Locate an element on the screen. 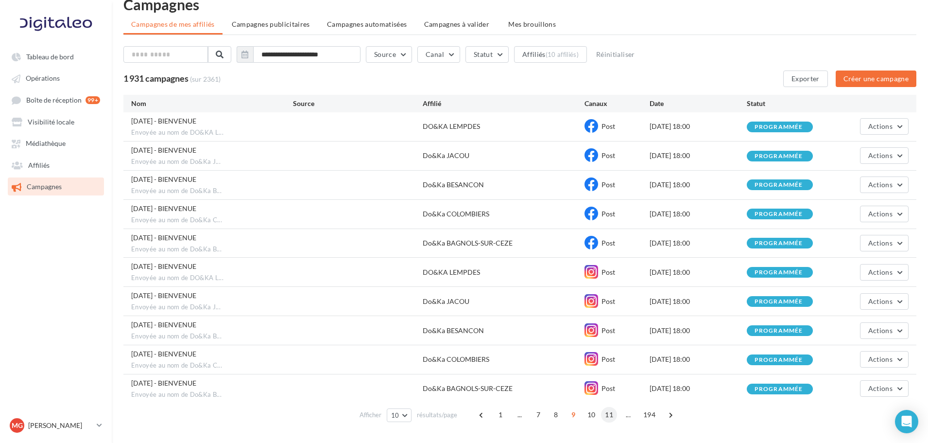  div: Open Intercom Messenger is located at coordinates (907, 421).